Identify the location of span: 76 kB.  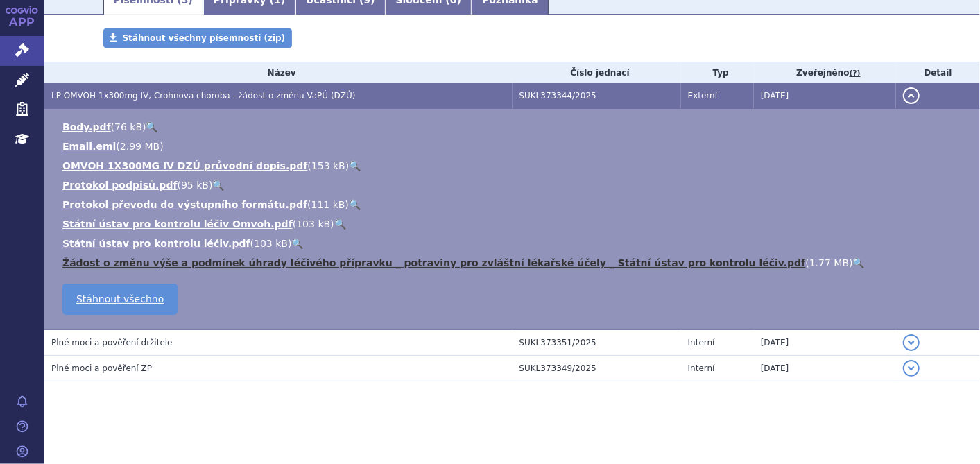
(128, 127).